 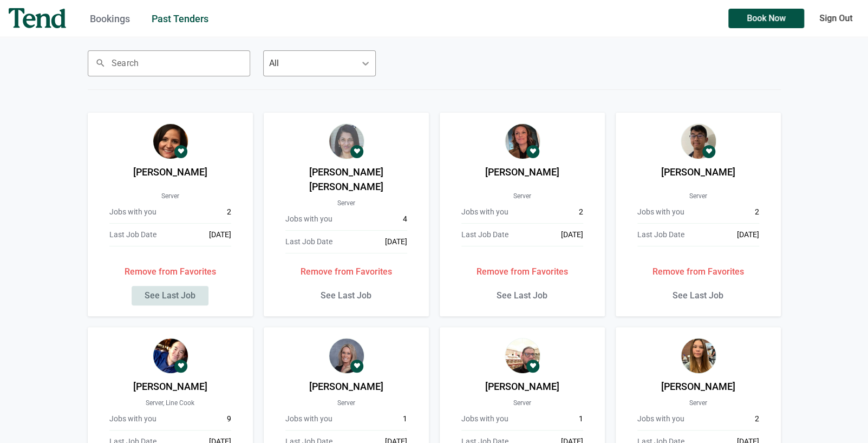 What do you see at coordinates (170, 403) in the screenshot?
I see `p: Server, Line Cook` at bounding box center [170, 403].